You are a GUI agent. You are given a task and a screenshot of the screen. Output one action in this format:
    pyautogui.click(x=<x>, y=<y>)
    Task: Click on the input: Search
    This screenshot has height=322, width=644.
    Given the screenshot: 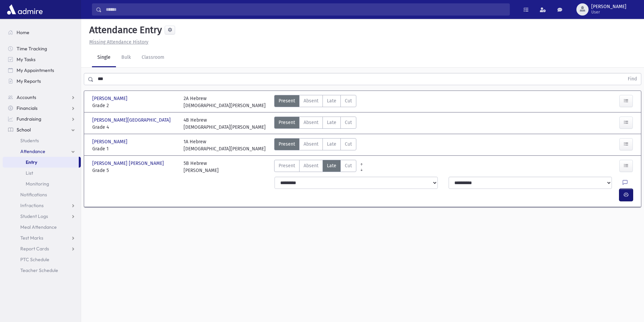 What is the action you would take?
    pyautogui.click(x=306, y=10)
    